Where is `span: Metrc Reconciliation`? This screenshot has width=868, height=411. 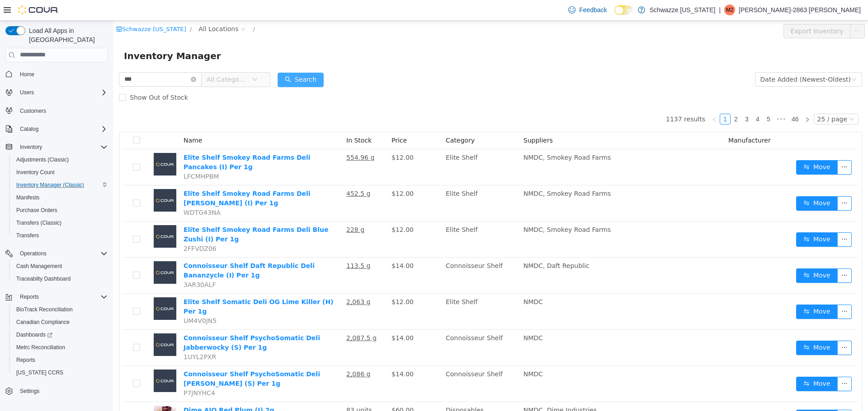 span: Metrc Reconciliation is located at coordinates (60, 348).